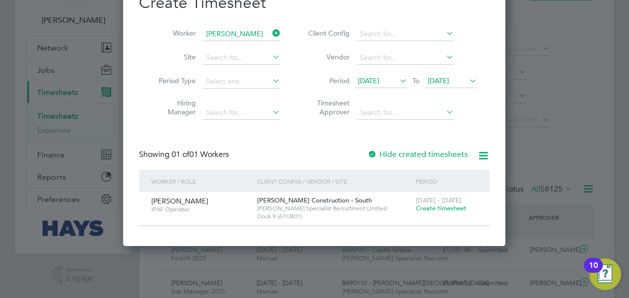 Image resolution: width=629 pixels, height=298 pixels. I want to click on div: Period, so click(447, 181).